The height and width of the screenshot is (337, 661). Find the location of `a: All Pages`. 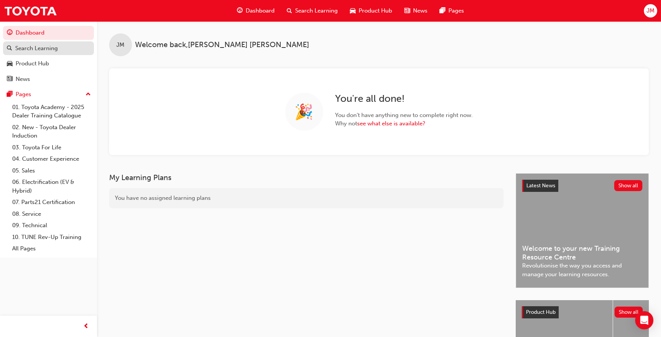

a: All Pages is located at coordinates (51, 249).